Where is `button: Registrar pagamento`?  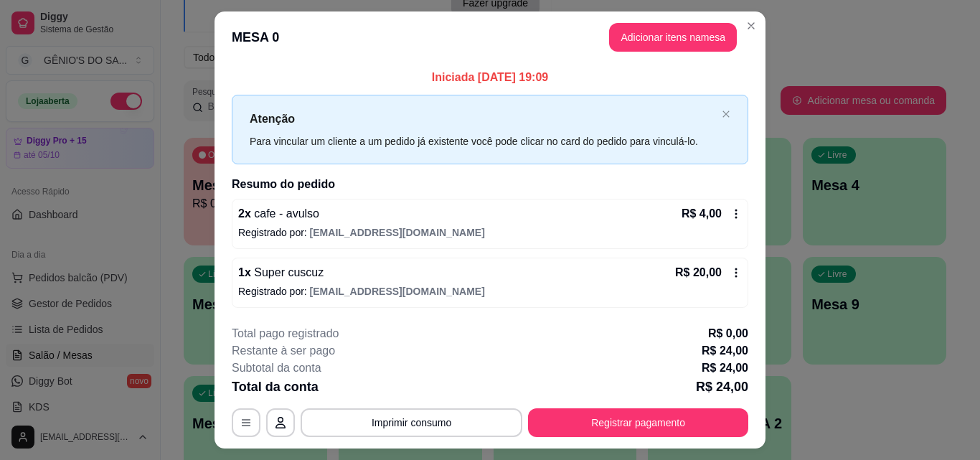
button: Registrar pagamento is located at coordinates (638, 423).